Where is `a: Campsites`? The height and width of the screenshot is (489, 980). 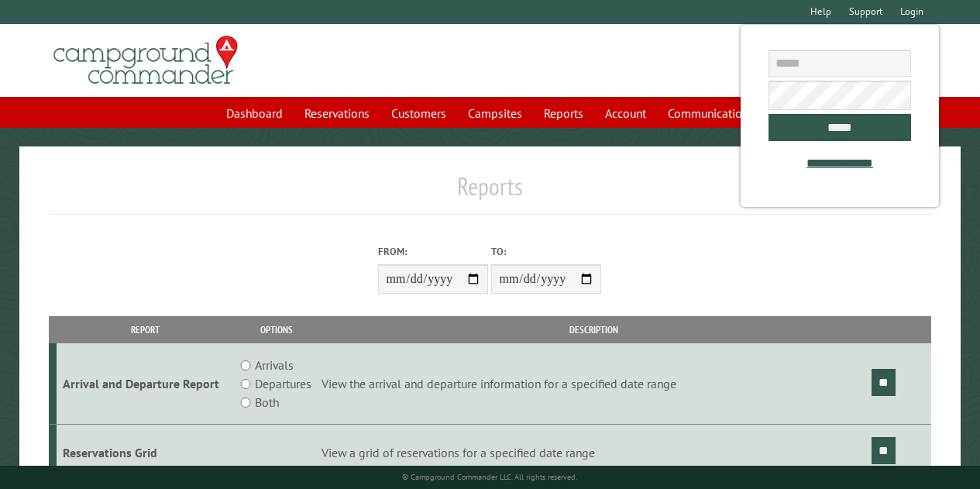
a: Campsites is located at coordinates (495, 113).